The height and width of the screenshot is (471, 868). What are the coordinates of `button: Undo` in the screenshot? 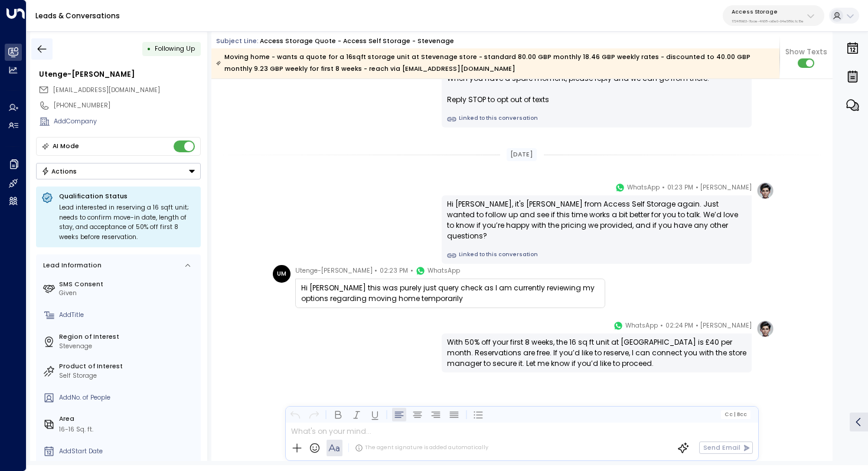 It's located at (295, 414).